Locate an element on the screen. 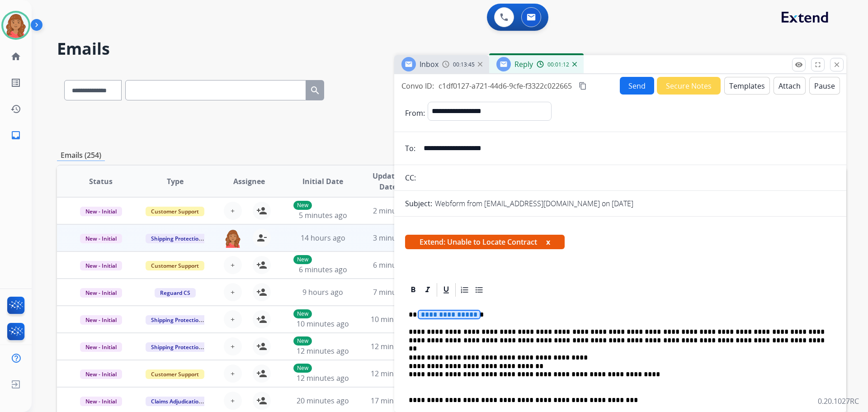 The width and height of the screenshot is (868, 412). mat-icon: list_alt is located at coordinates (16, 83).